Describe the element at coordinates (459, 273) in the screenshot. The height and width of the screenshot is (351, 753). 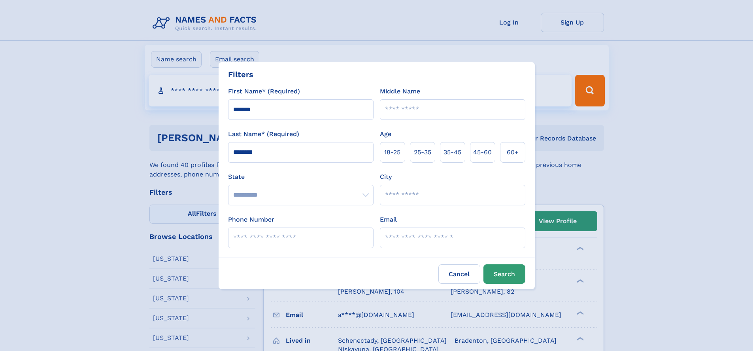
I see `label: Cancel` at that location.